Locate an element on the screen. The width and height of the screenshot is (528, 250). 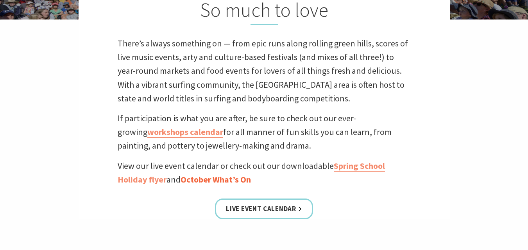
p: There’s always something on — from epic runs along rolling green hills, scores of live music even... is located at coordinates (264, 71).